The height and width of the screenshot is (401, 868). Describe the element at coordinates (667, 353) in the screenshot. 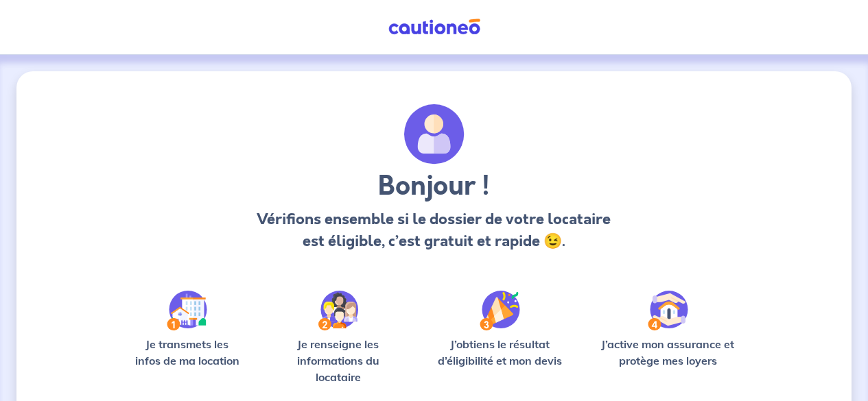

I see `p: J’active mon assurance et protège mes loyers` at that location.